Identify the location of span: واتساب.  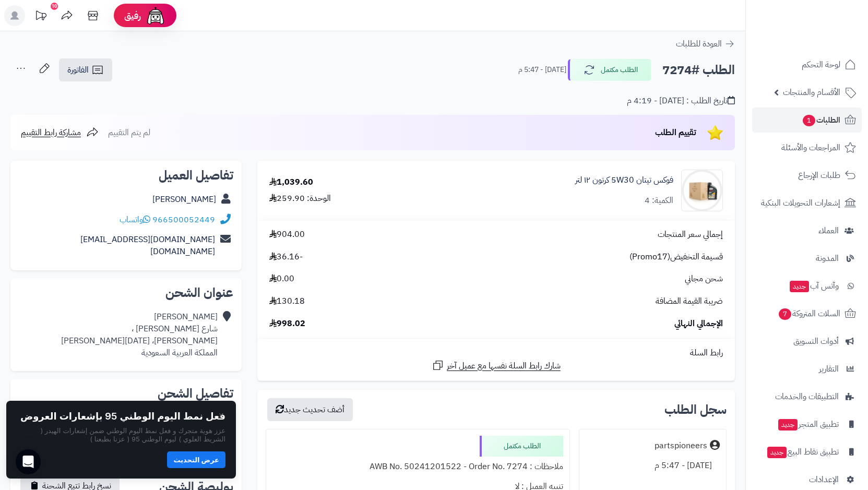
(135, 220).